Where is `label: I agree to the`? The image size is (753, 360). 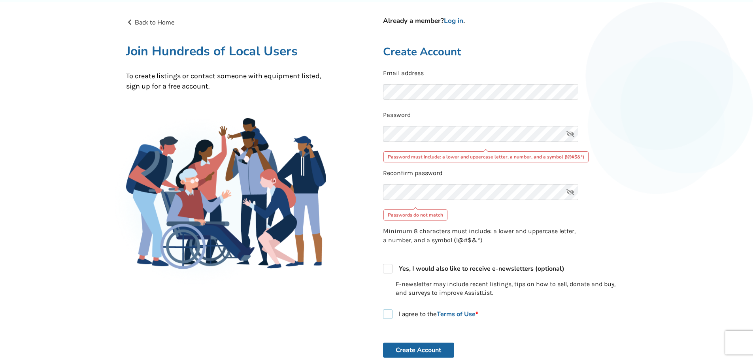 label: I agree to the is located at coordinates (431, 314).